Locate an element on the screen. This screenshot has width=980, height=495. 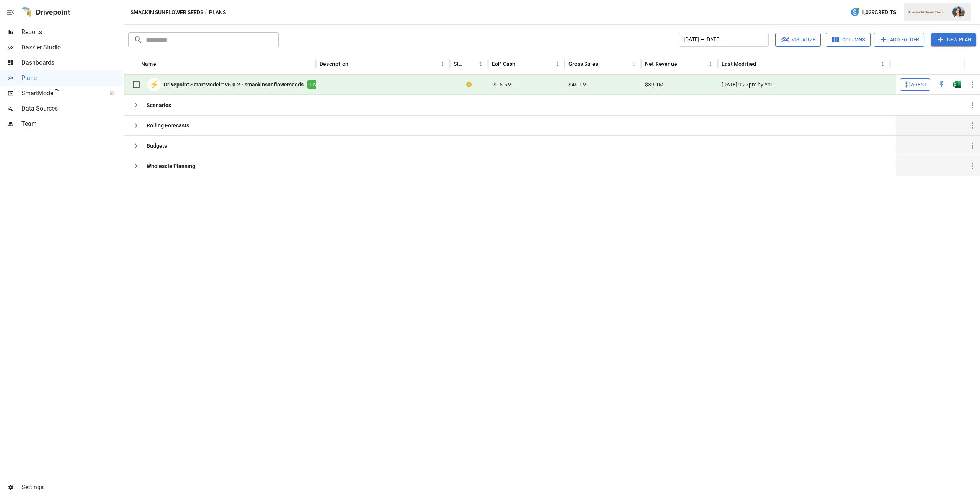
span: $46.1M is located at coordinates (578, 84).